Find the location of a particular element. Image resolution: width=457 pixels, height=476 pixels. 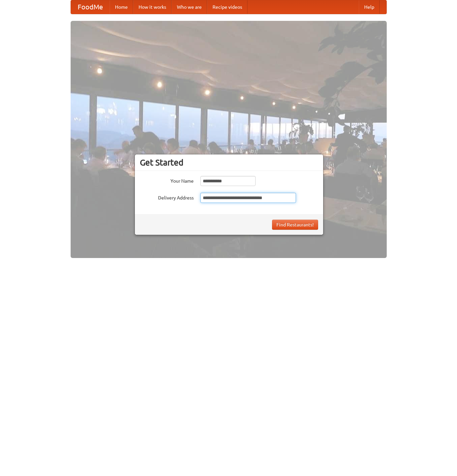

label: Your Name is located at coordinates (167, 180).